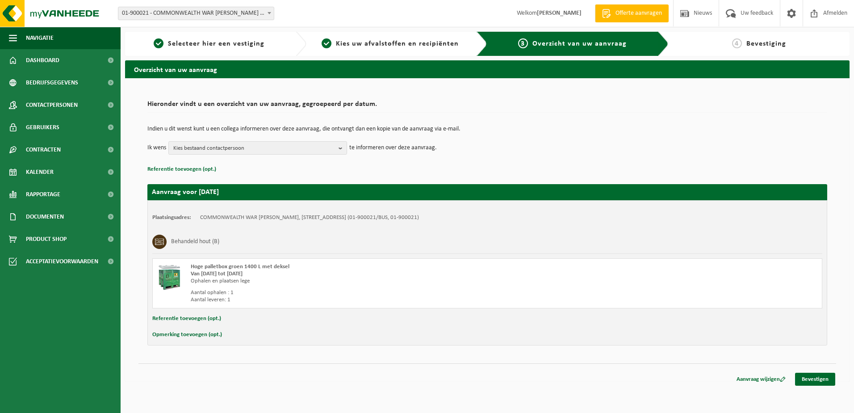 The height and width of the screenshot is (413, 854). Describe the element at coordinates (639, 13) in the screenshot. I see `span: Offerte aanvragen` at that location.